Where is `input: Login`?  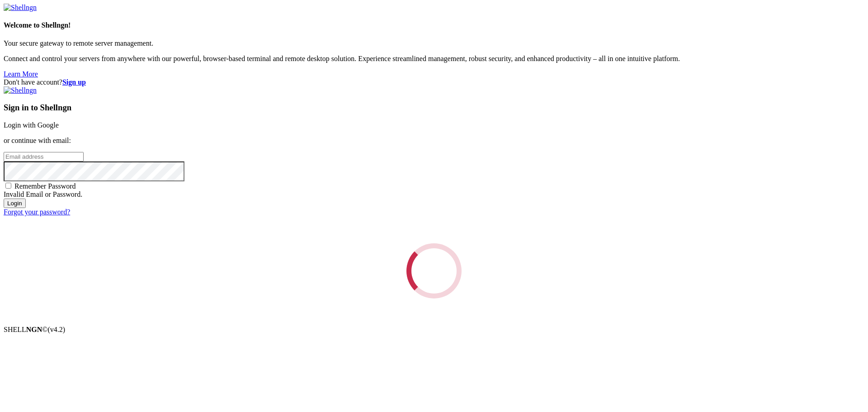
input: Login is located at coordinates (15, 203).